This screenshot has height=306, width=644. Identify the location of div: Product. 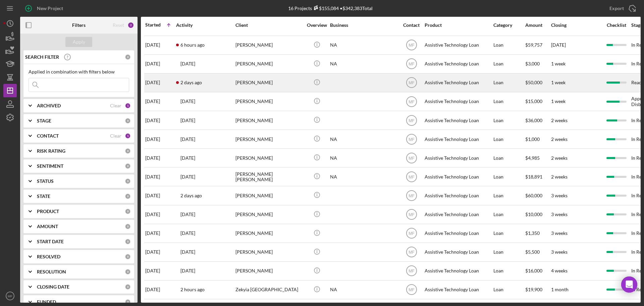
(458, 25).